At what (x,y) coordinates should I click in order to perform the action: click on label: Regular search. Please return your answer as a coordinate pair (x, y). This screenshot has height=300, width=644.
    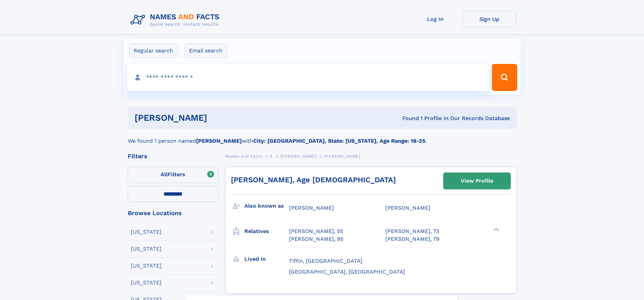
    Looking at the image, I should click on (153, 51).